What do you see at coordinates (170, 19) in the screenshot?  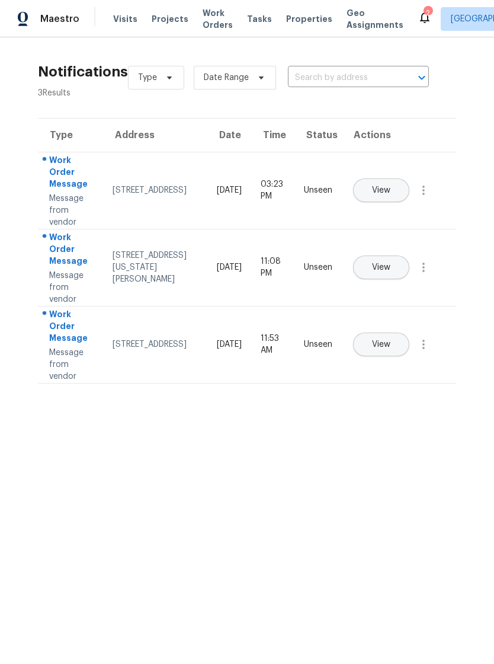 I see `span: Projects` at bounding box center [170, 19].